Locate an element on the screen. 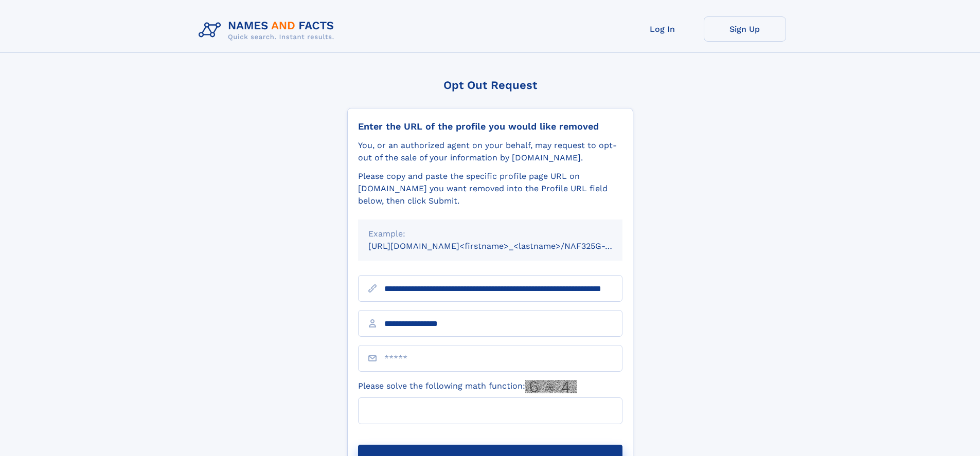 The height and width of the screenshot is (456, 980). img: Logo Names and Facts is located at coordinates (269, 30).